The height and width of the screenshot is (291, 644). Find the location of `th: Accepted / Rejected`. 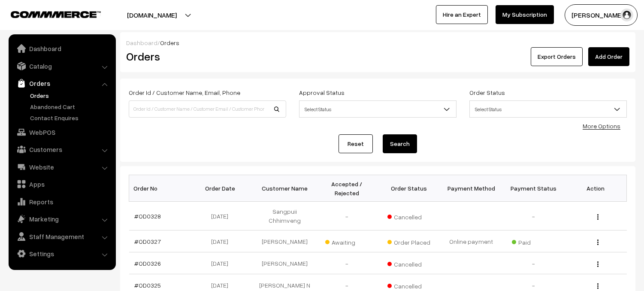

th: Accepted / Rejected is located at coordinates (347, 188).